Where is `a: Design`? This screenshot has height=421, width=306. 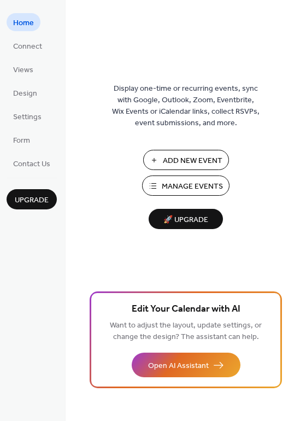
a: Design is located at coordinates (25, 92).